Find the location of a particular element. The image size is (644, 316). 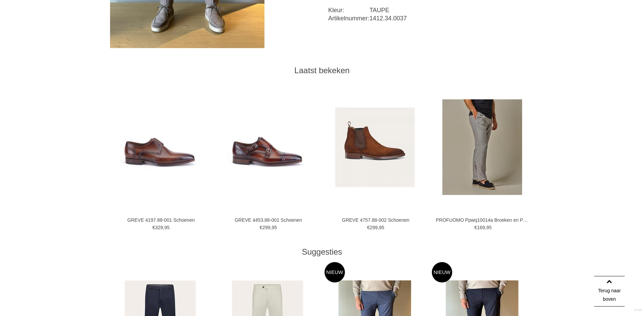

img: GREVE 4757.88-002 Schoenen is located at coordinates (375, 148).